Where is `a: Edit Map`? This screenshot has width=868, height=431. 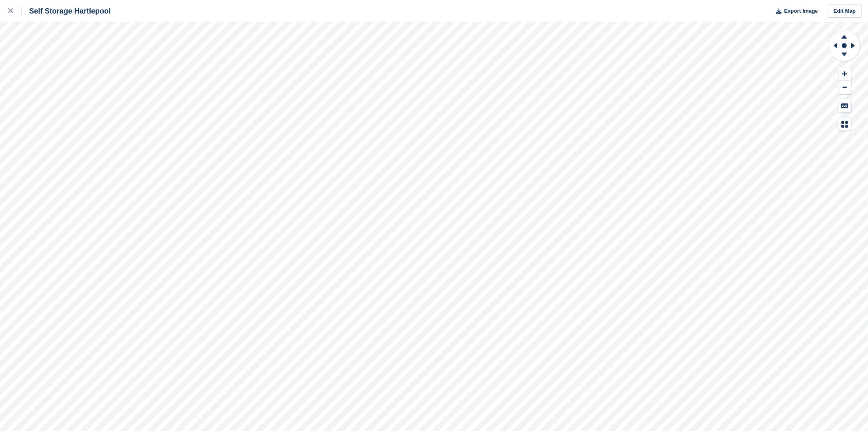
a: Edit Map is located at coordinates (844, 11).